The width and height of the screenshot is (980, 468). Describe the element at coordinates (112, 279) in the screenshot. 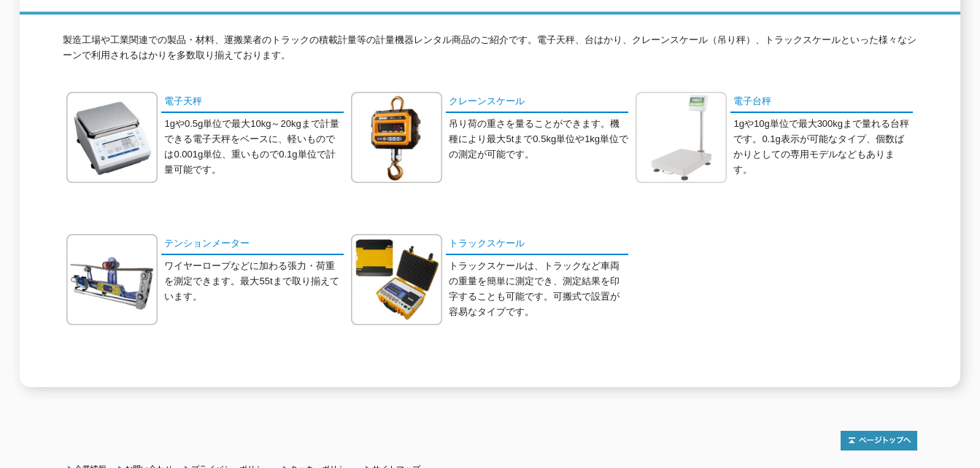

I see `img: テンションメーター` at that location.